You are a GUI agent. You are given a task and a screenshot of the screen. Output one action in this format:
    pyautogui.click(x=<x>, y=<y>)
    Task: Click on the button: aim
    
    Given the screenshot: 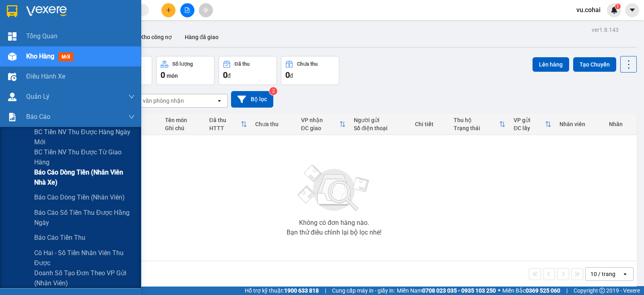 What is the action you would take?
    pyautogui.click(x=206, y=10)
    